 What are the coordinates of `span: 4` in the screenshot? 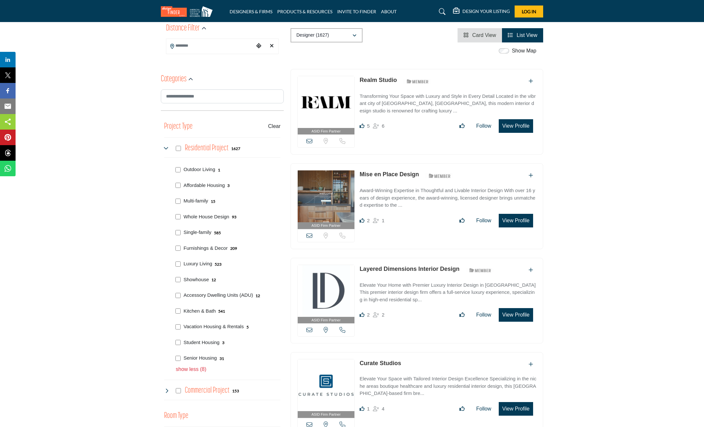 It's located at (383, 409).